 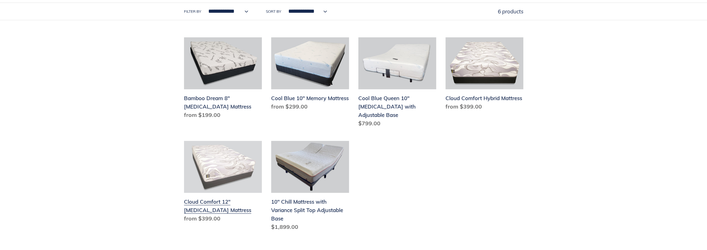 What do you see at coordinates (510, 11) in the screenshot?
I see `span: 6 products` at bounding box center [510, 11].